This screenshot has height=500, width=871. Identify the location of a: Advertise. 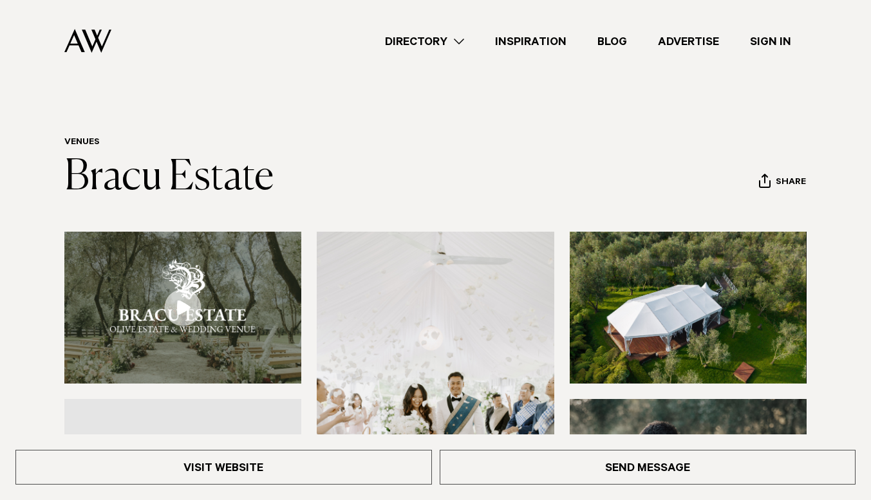
(689, 41).